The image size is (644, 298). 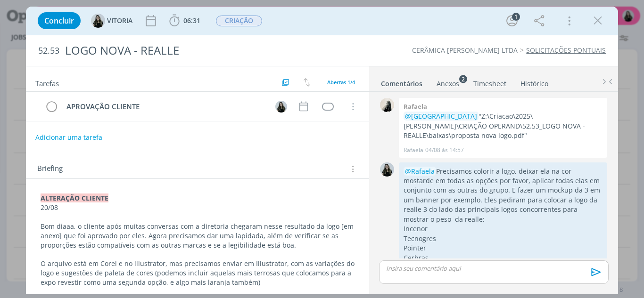 I want to click on strong: ALTERAÇÃO CLIENTE, so click(x=74, y=198).